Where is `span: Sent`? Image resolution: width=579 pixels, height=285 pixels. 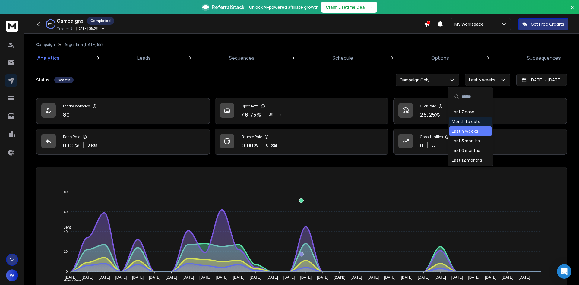 span: Sent is located at coordinates (65, 227).